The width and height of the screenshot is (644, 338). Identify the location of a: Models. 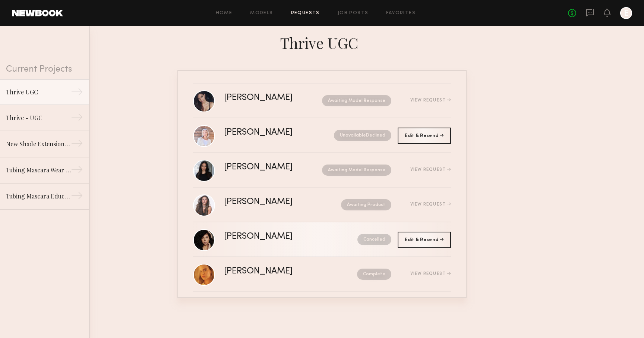
(261, 13).